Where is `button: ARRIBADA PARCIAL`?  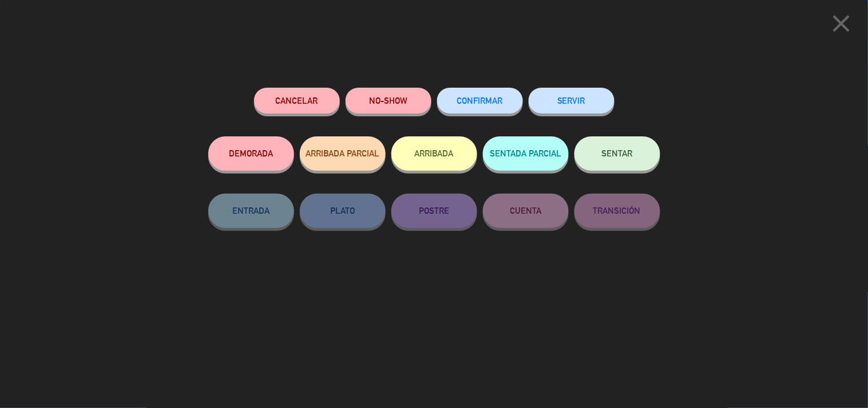
button: ARRIBADA PARCIAL is located at coordinates (342, 154).